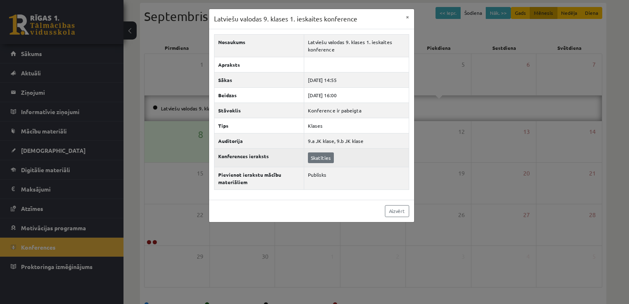  Describe the element at coordinates (397, 211) in the screenshot. I see `a: Aizvērt` at that location.